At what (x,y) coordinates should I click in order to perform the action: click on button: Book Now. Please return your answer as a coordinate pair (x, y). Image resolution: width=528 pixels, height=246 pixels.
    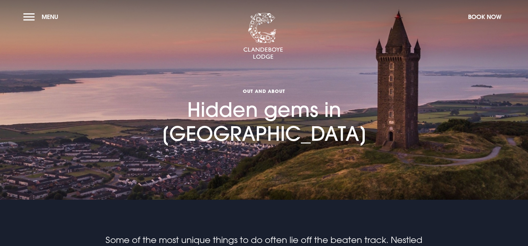
    Looking at the image, I should click on (484, 17).